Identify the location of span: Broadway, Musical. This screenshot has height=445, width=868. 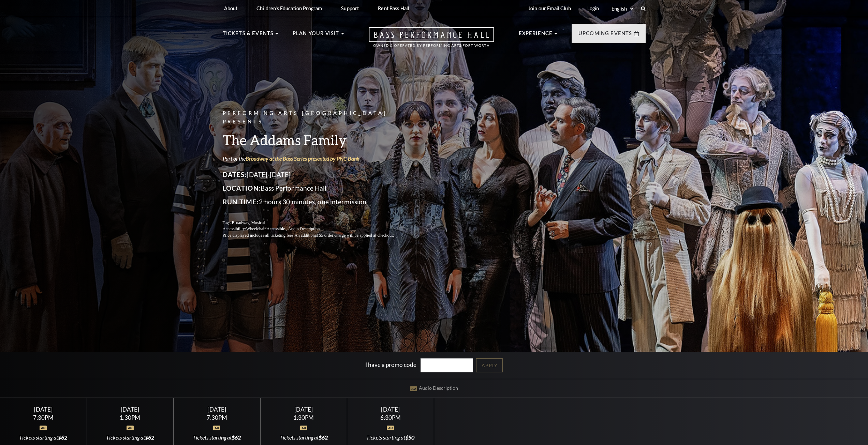
(248, 222).